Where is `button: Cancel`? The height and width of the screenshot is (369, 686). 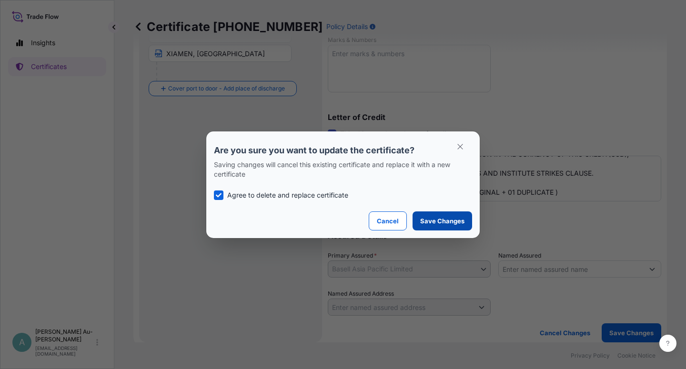
button: Cancel is located at coordinates (388, 221).